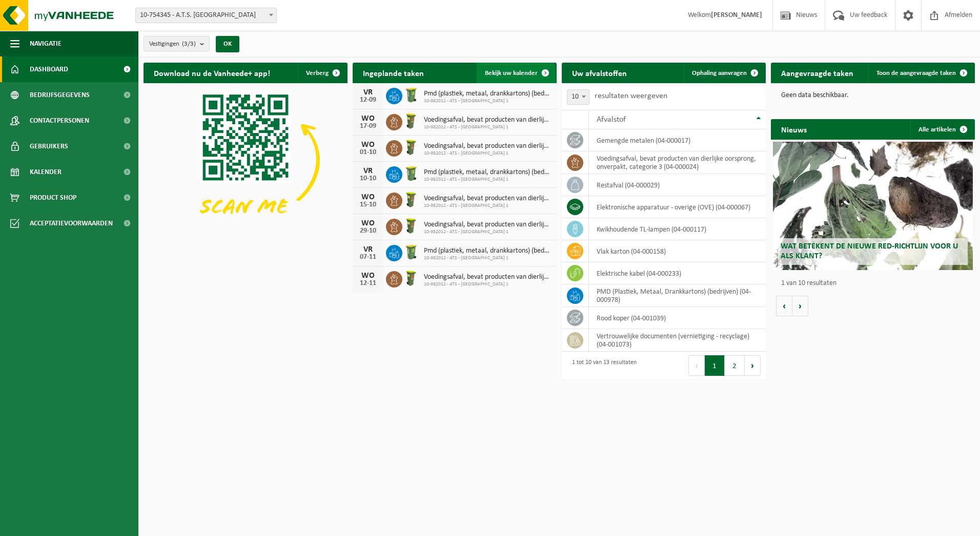 Image resolution: width=980 pixels, height=536 pixels. I want to click on div: 1 tot 10 van 13 resultaten, so click(602, 366).